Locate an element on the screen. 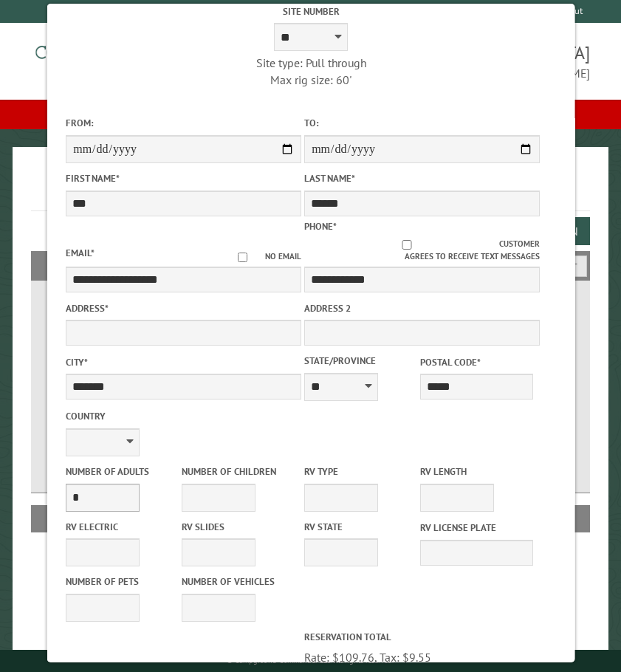 This screenshot has height=672, width=621. label: State/Province is located at coordinates (360, 361).